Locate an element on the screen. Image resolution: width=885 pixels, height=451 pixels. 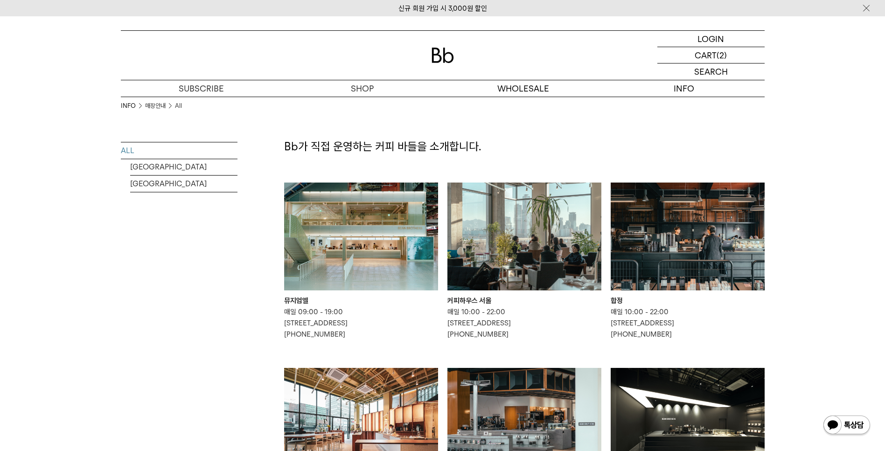
p: LOGIN is located at coordinates (711, 39).